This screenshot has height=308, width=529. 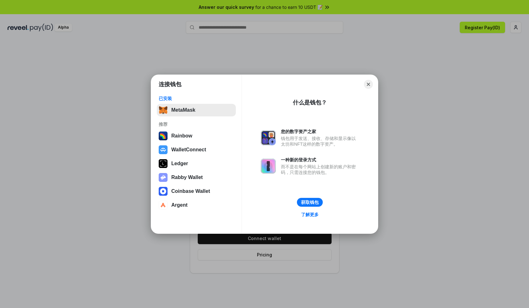 I want to click on button: Ledger, so click(x=196, y=164).